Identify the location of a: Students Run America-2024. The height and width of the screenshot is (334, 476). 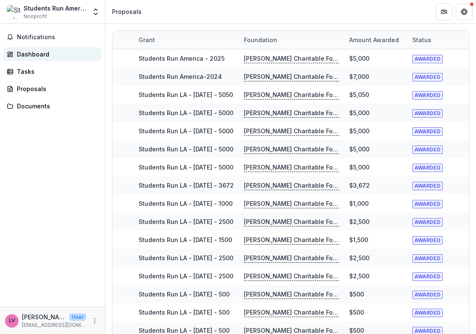
(180, 76).